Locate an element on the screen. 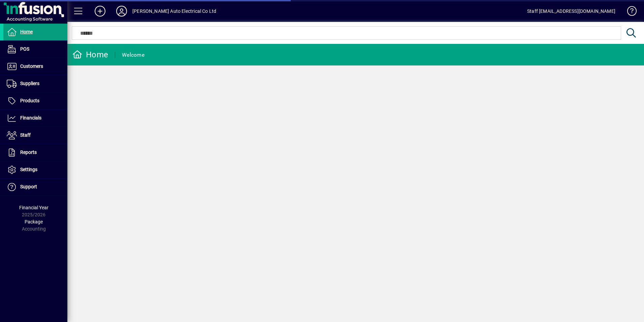 This screenshot has width=644, height=322. span: Suppliers is located at coordinates (30, 83).